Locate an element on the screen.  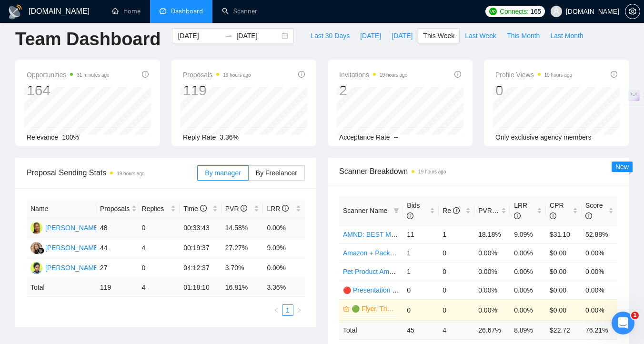
a: 🔴 Presentation >35$/h, no agency is located at coordinates (395, 290).